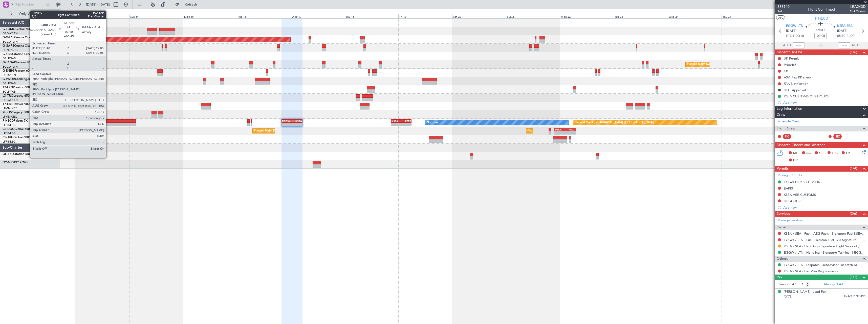 Image resolution: width=868 pixels, height=324 pixels. I want to click on a: OE-FZECitation Mustang, so click(20, 154).